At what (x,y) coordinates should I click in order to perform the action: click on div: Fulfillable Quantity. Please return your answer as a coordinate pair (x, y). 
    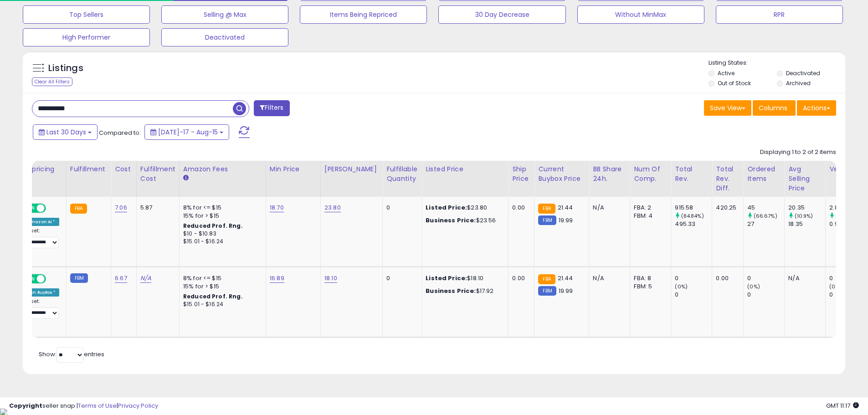
    Looking at the image, I should click on (402, 174).